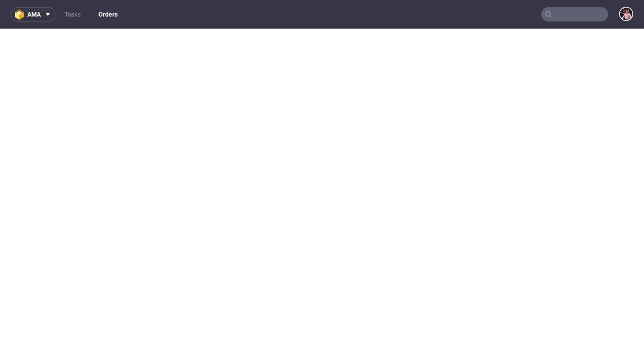 This screenshot has height=348, width=644. What do you see at coordinates (73, 14) in the screenshot?
I see `a: Tasks` at bounding box center [73, 14].